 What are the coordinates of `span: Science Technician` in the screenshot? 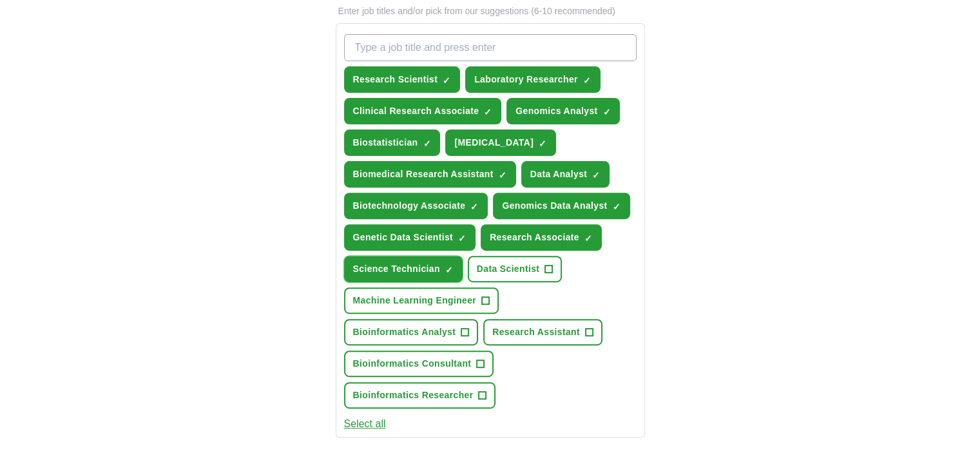 It's located at (396, 269).